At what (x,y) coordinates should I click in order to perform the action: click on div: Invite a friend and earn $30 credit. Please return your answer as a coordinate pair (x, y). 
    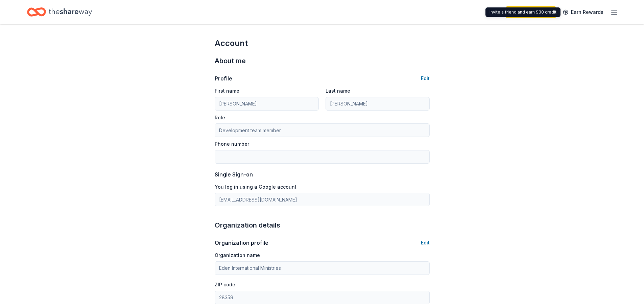
    Looking at the image, I should click on (523, 12).